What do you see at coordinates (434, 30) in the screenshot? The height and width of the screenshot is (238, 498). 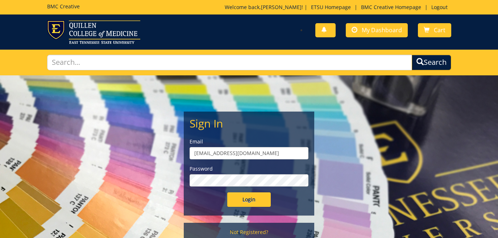 I see `a: Cart` at bounding box center [434, 30].